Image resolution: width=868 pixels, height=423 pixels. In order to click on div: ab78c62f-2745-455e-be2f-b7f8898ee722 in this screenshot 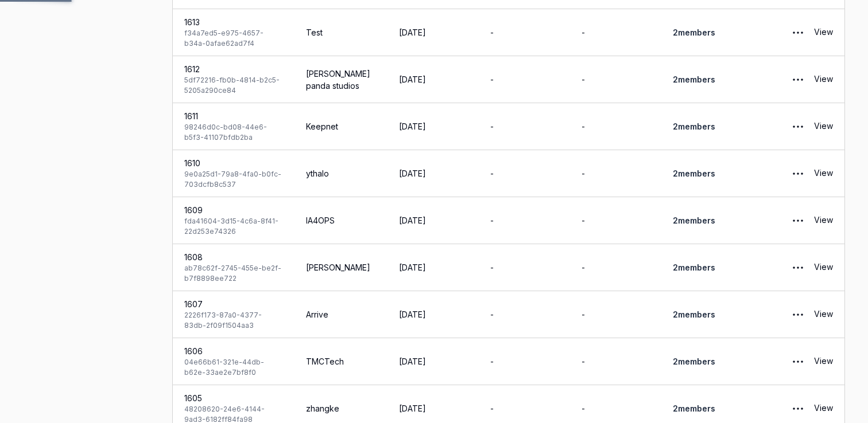, I will do `click(234, 274)`.